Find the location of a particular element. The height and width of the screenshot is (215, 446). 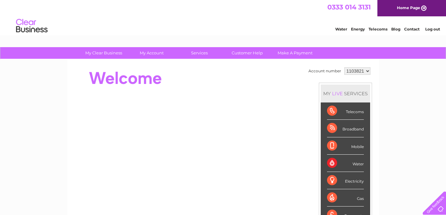

a: Customer Help is located at coordinates (247, 53).